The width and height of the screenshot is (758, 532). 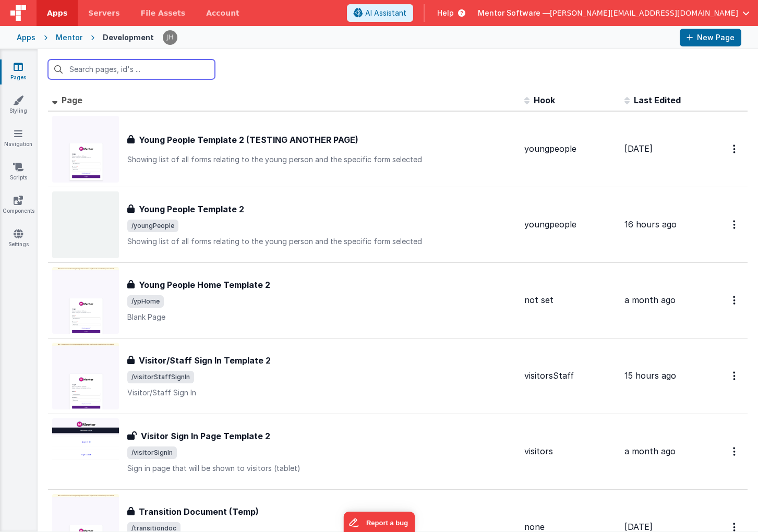 I want to click on span: 15 hours ago, so click(x=650, y=375).